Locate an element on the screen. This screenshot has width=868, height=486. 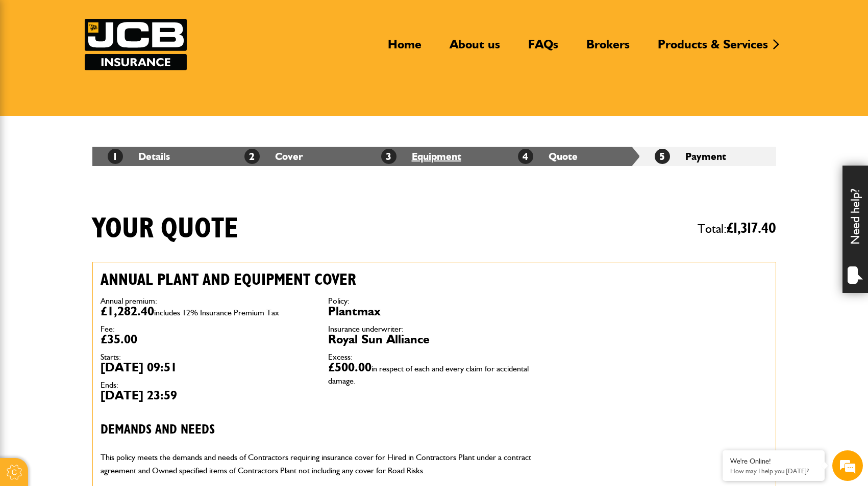
a: Brokers is located at coordinates (608, 48).